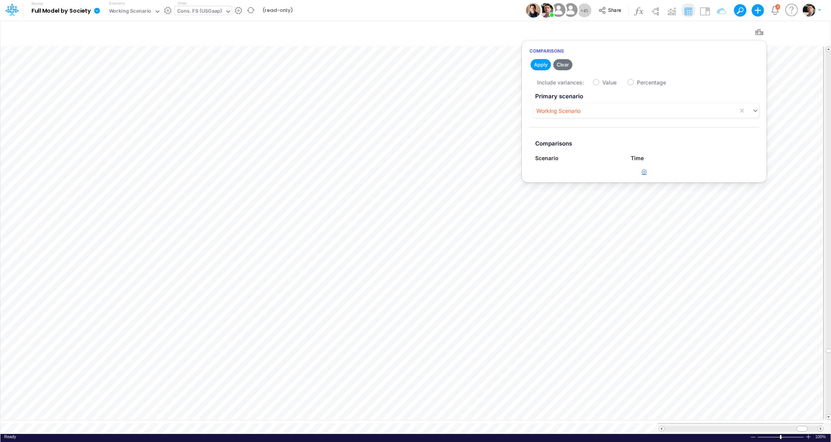  What do you see at coordinates (585, 10) in the screenshot?
I see `span: + 45` at bounding box center [585, 10].